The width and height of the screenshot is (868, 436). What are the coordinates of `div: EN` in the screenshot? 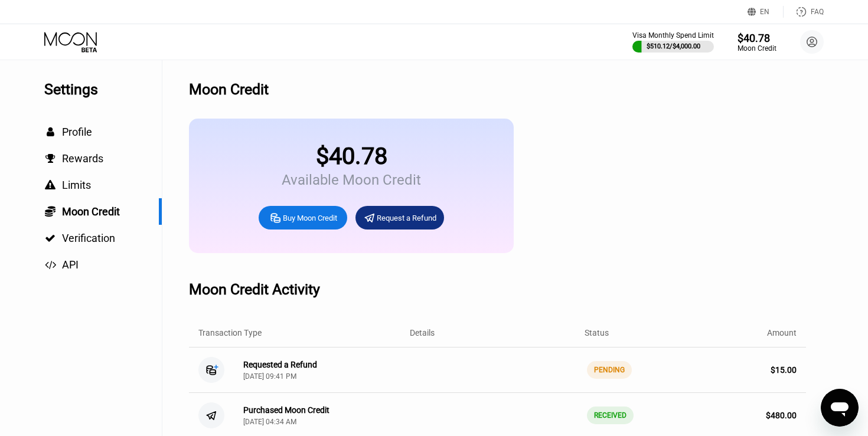 It's located at (765, 12).